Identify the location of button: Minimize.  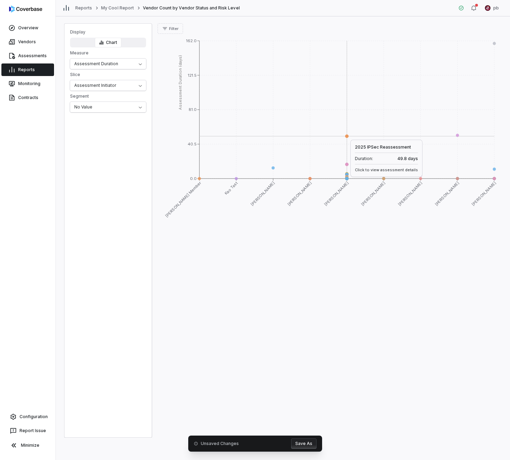
(28, 446).